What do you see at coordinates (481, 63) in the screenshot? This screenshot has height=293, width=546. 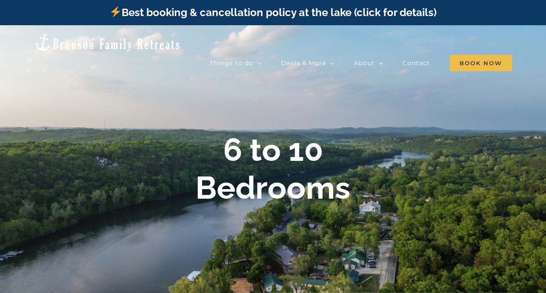 I see `span: Book Now` at bounding box center [481, 63].